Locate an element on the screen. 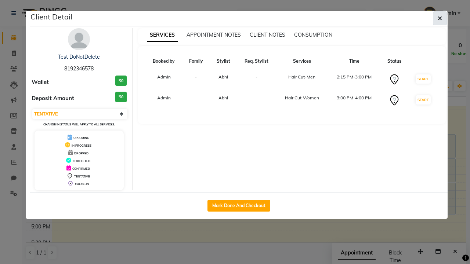 This screenshot has height=264, width=470. div: Hair Cut-Women is located at coordinates (302, 98).